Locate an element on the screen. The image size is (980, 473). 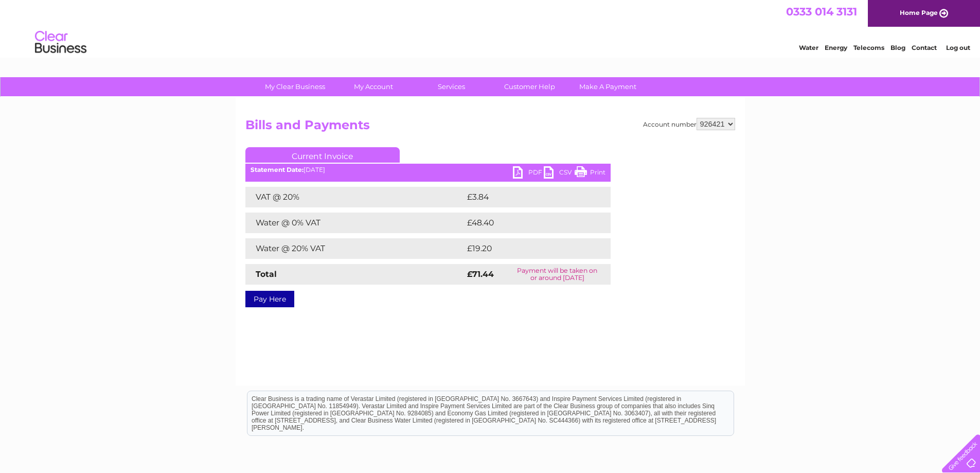
a: Make A Payment is located at coordinates (608, 86).